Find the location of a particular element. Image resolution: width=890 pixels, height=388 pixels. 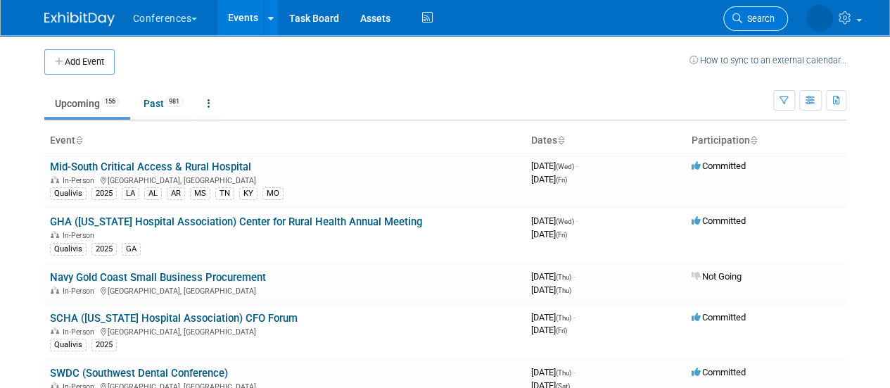

a: Past981 is located at coordinates (163, 103).